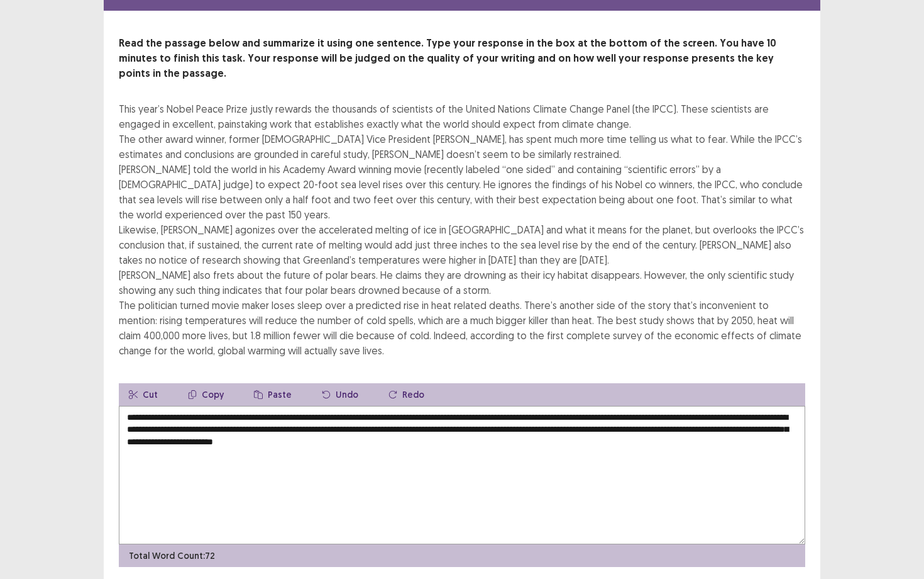 This screenshot has width=924, height=579. I want to click on div: This year’s Nobel Peace Prize justly rewards the thousands of scientists of the United Nations Cl..., so click(462, 230).